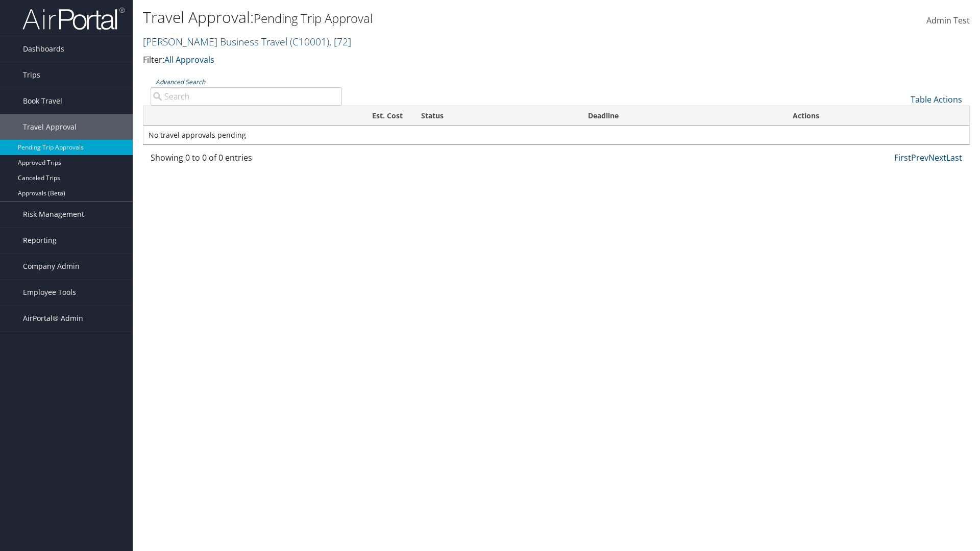 This screenshot has width=980, height=551. I want to click on a: Next, so click(937, 158).